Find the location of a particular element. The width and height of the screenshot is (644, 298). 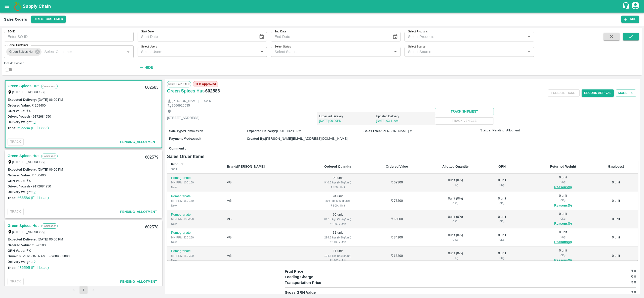

label: Select Status is located at coordinates (283, 47).